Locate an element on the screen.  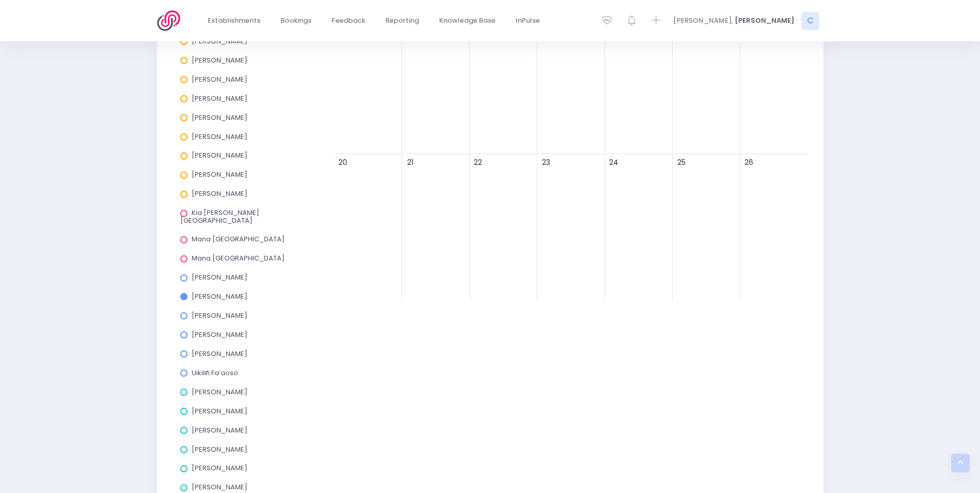
a: Reporting is located at coordinates (403, 21).